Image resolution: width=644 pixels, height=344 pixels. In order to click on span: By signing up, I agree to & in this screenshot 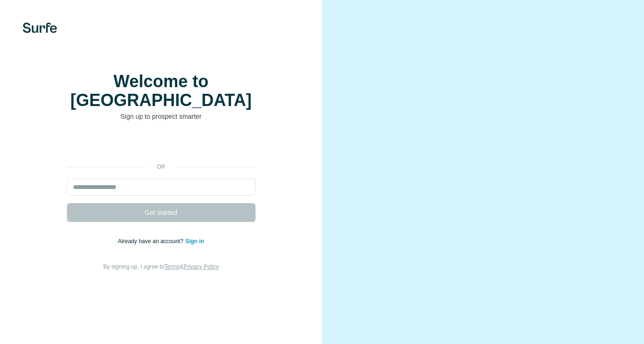, I will do `click(161, 267)`.